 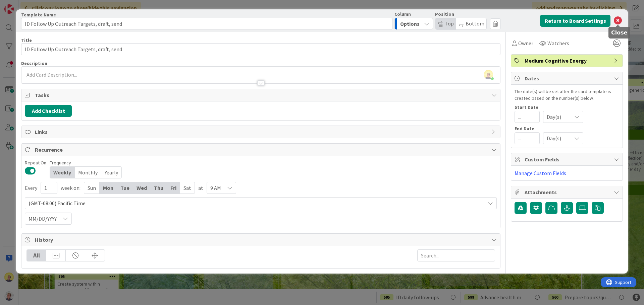 What do you see at coordinates (568, 192) in the screenshot?
I see `span: Attachments` at bounding box center [568, 192].